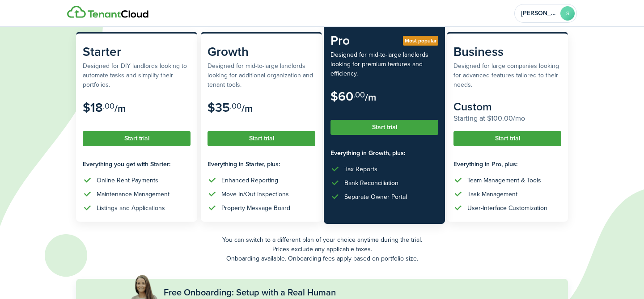 This screenshot has width=644, height=299. I want to click on subscription-pricing-banner-title: Free Onboarding: Setup with a Real Human, so click(250, 293).